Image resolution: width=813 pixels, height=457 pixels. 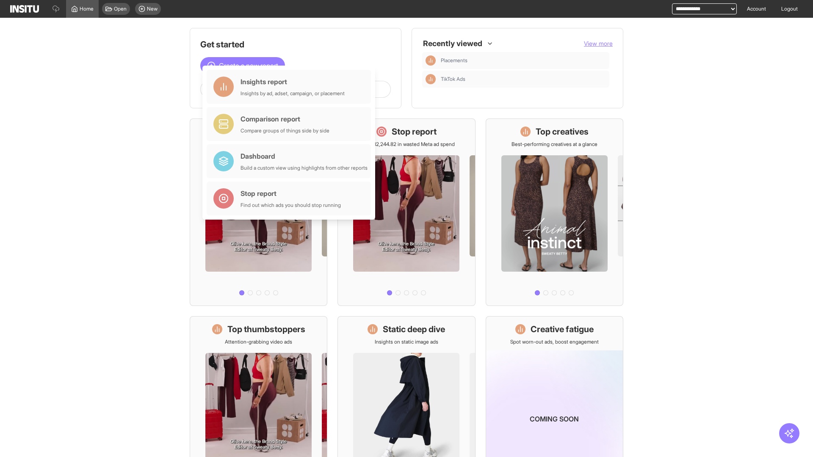 I want to click on p: Attention-grabbing video ads, so click(x=258, y=342).